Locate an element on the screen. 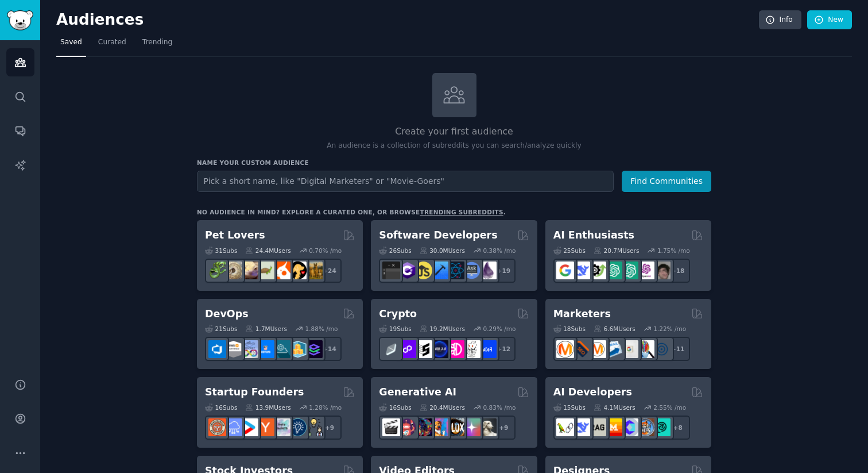 This screenshot has width=868, height=473. img: chatgpt_promptDesign is located at coordinates (613, 270).